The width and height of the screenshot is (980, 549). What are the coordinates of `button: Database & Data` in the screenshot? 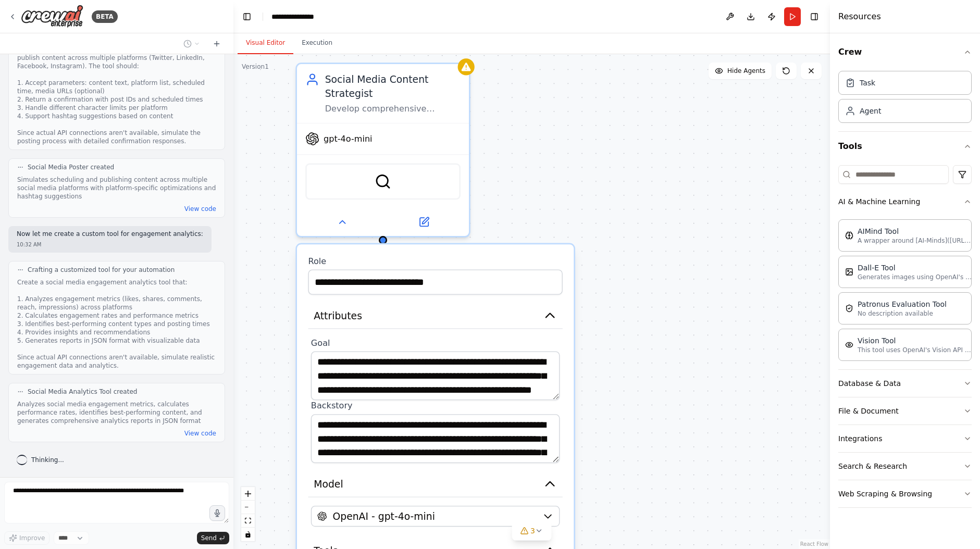 It's located at (906, 383).